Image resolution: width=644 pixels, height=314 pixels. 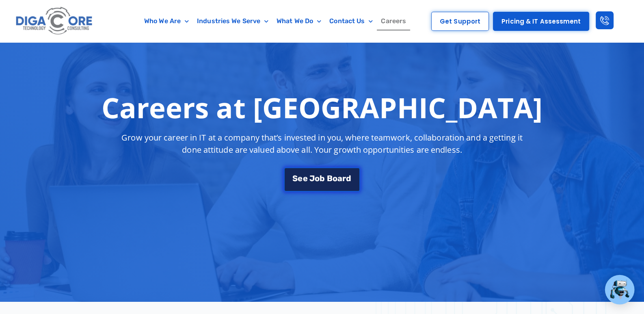 I want to click on span: b, so click(x=322, y=178).